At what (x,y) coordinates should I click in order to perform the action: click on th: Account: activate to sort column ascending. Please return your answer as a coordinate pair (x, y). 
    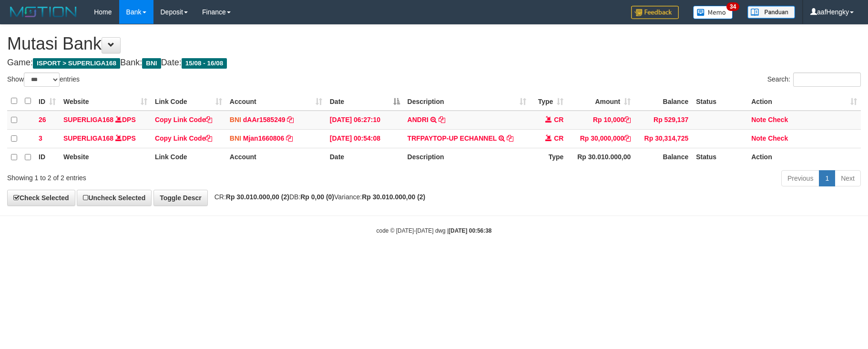
    Looking at the image, I should click on (276, 101).